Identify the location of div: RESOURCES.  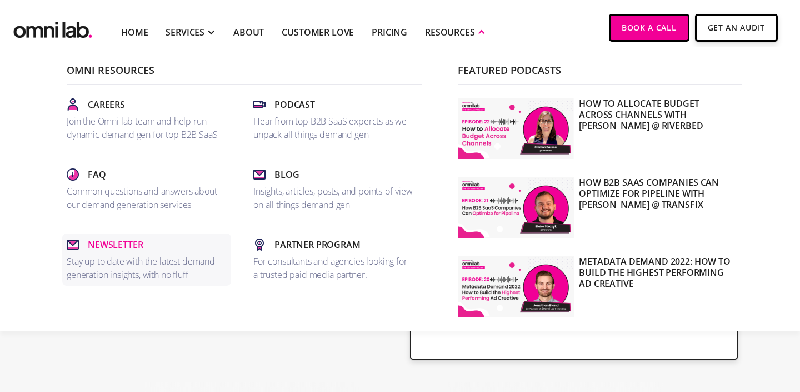
(450, 32).